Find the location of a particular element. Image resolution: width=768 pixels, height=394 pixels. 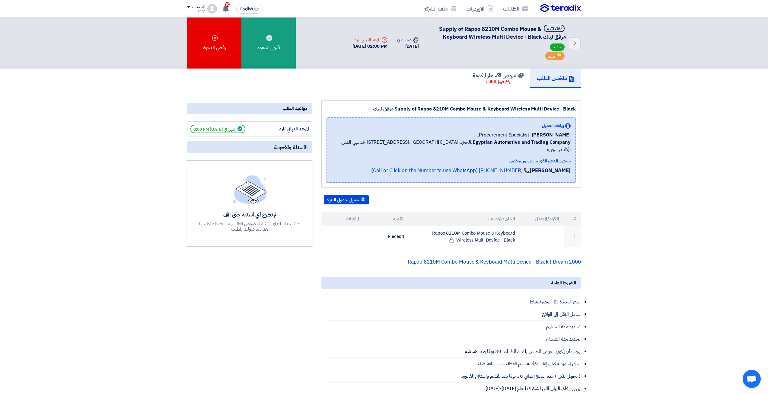

div: قبول الطلب is located at coordinates (498, 82).